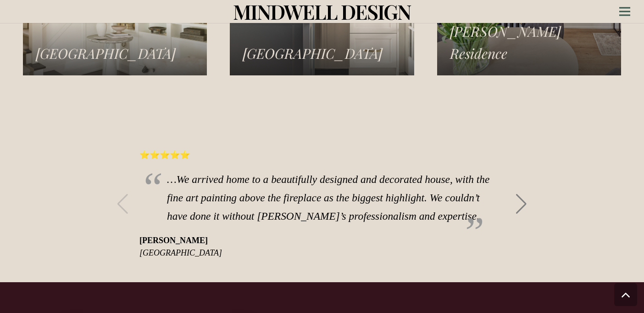 The height and width of the screenshot is (313, 644). What do you see at coordinates (322, 204) in the screenshot?
I see `div: 1 / 7` at bounding box center [322, 204].